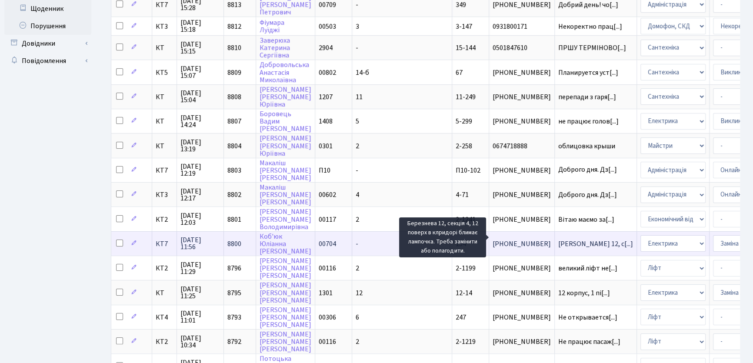  I want to click on span: 00306, so click(327, 317).